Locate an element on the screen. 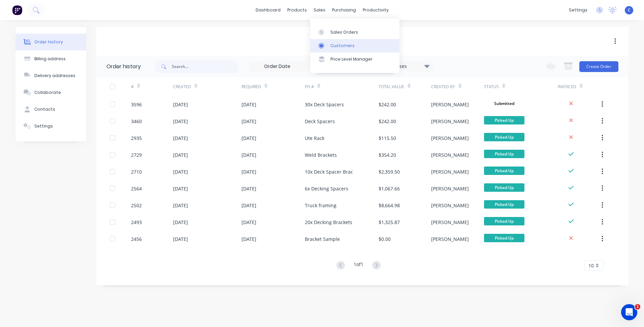 The image size is (644, 327). div: Status is located at coordinates (491, 87).